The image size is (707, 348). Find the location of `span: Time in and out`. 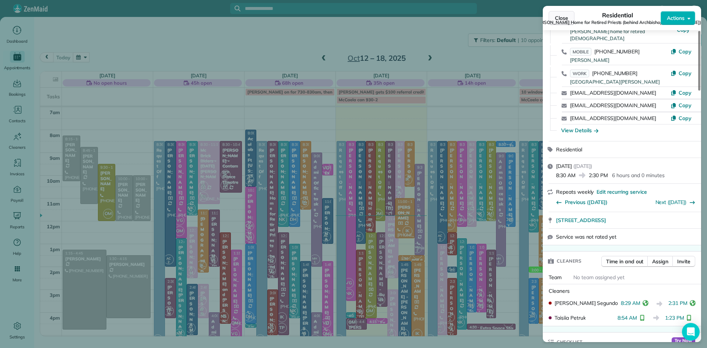

span: Time in and out is located at coordinates (624, 261).